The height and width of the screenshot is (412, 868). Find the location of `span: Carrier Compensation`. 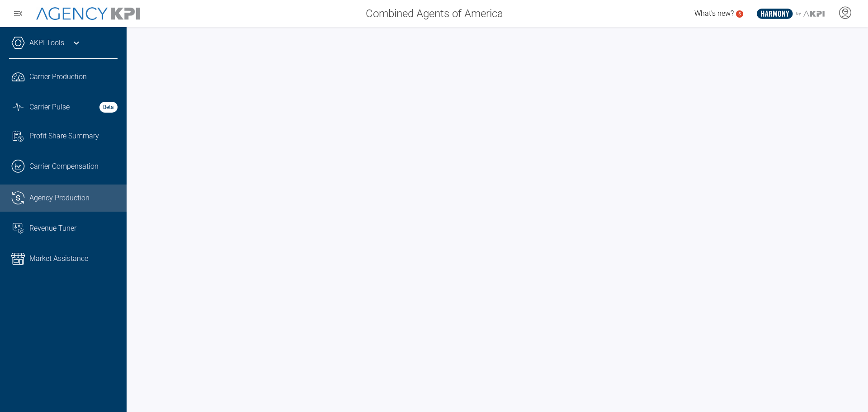

span: Carrier Compensation is located at coordinates (64, 166).